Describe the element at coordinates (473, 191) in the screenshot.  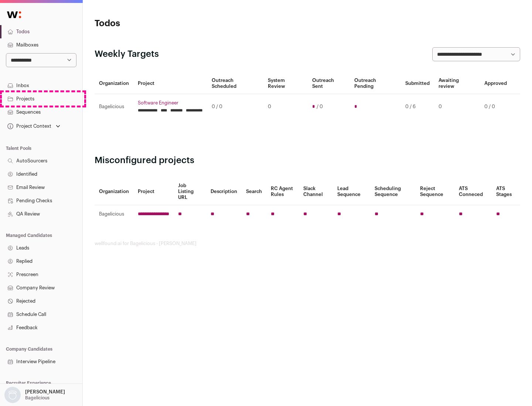
I see `th: ATS Conneced` at that location.